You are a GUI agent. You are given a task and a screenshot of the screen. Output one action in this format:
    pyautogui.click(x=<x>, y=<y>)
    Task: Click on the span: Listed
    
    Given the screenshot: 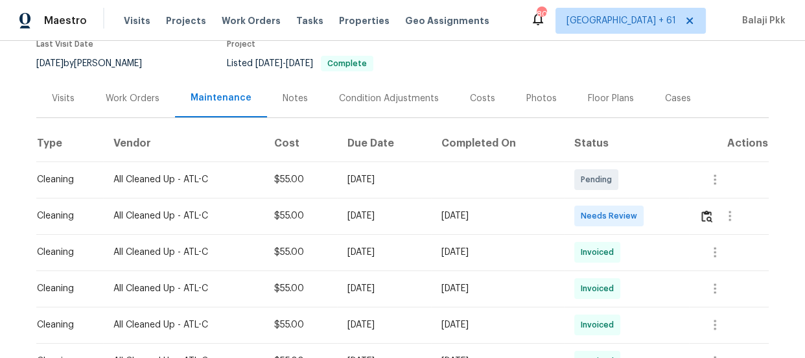 What is the action you would take?
    pyautogui.click(x=300, y=64)
    